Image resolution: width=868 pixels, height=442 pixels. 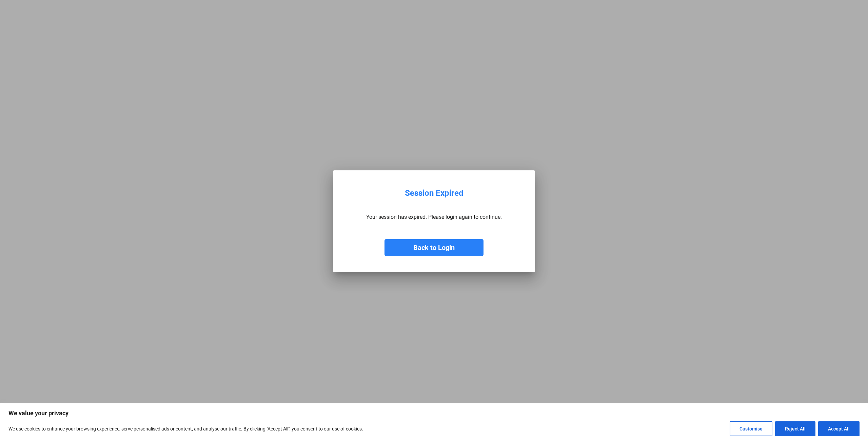 I want to click on button: Accept All, so click(x=839, y=429).